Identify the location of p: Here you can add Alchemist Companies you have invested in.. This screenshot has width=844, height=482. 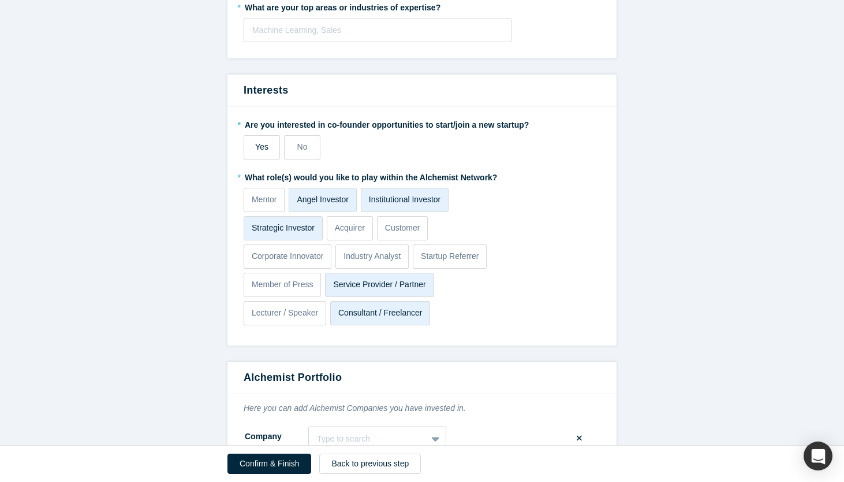
(422, 408).